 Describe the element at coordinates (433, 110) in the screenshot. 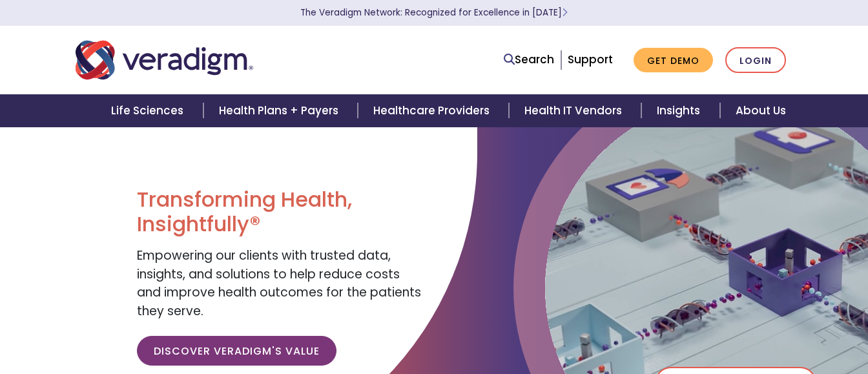

I see `a: Healthcare Providers` at that location.